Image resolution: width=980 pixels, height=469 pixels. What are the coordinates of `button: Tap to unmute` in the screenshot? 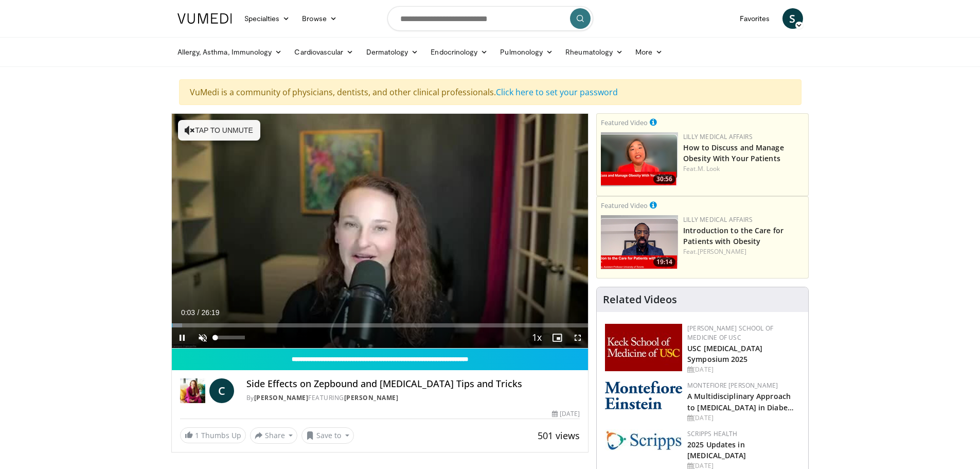 It's located at (219, 130).